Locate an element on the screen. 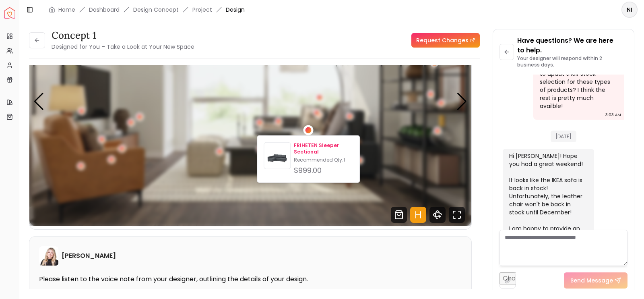  div: $999.00 is located at coordinates (323, 170).